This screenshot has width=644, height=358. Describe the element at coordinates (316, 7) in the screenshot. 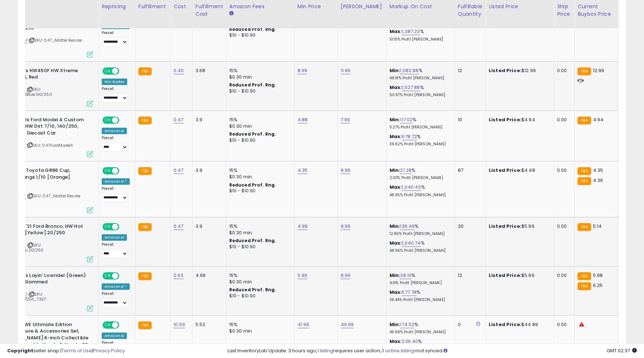

I see `div: Min Price` at that location.